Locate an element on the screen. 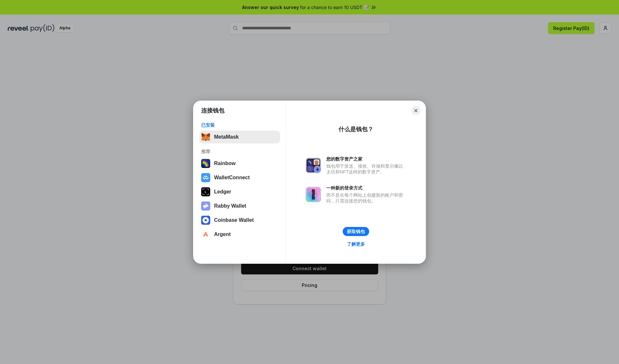 This screenshot has width=619, height=364. button: WalletConnect is located at coordinates (239, 178).